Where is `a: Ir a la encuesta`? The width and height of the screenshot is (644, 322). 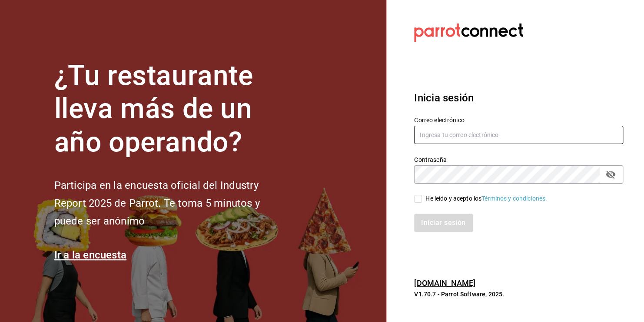 a: Ir a la encuesta is located at coordinates (90, 255).